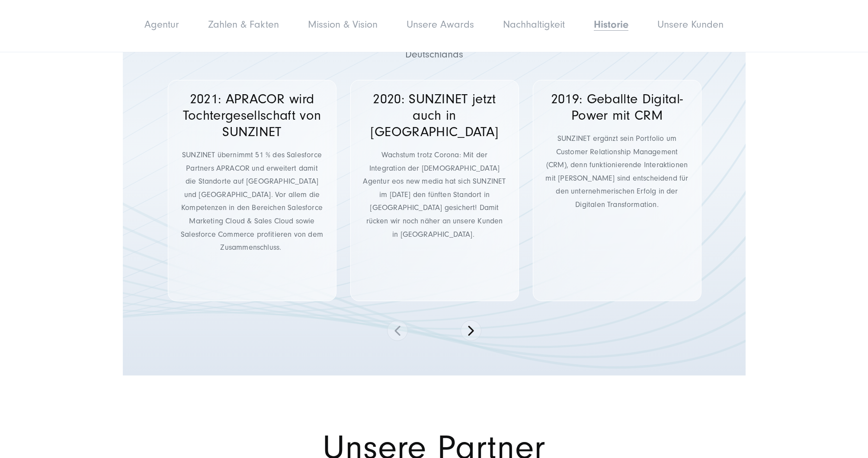 The width and height of the screenshot is (868, 458). Describe the element at coordinates (440, 24) in the screenshot. I see `a: Unsere Awards` at that location.